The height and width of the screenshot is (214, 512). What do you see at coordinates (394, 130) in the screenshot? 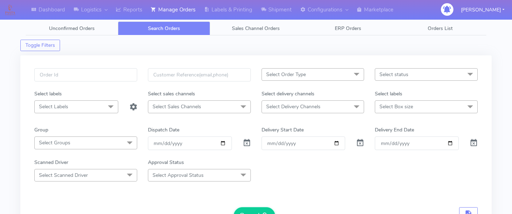
I see `label: Delivery End Date` at bounding box center [394, 130].